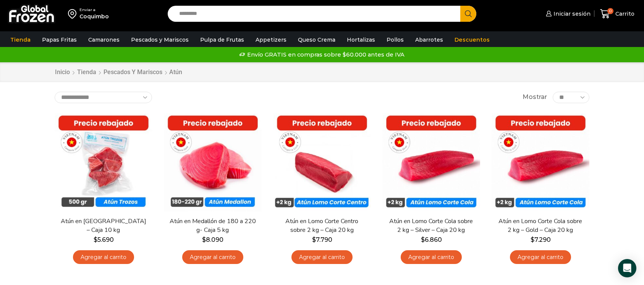  What do you see at coordinates (611, 11) in the screenshot?
I see `span: 0` at bounding box center [611, 11].